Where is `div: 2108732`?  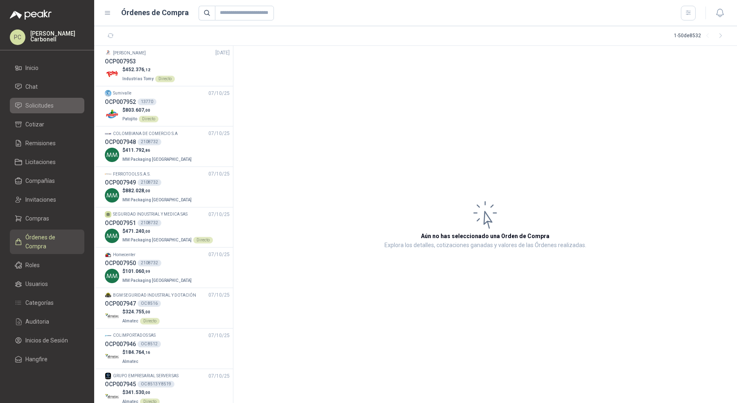
div: 2108732 is located at coordinates (149, 183).